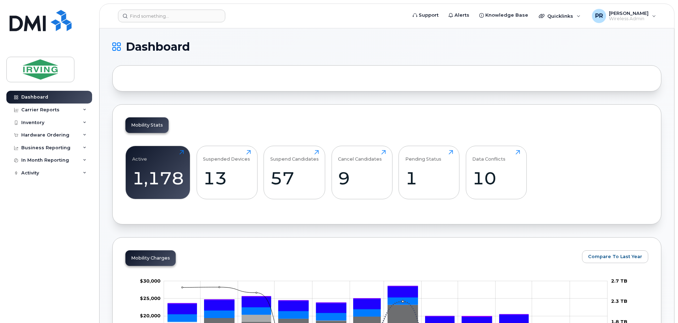 This screenshot has height=323, width=678. I want to click on a: Data Conflicts10, so click(496, 172).